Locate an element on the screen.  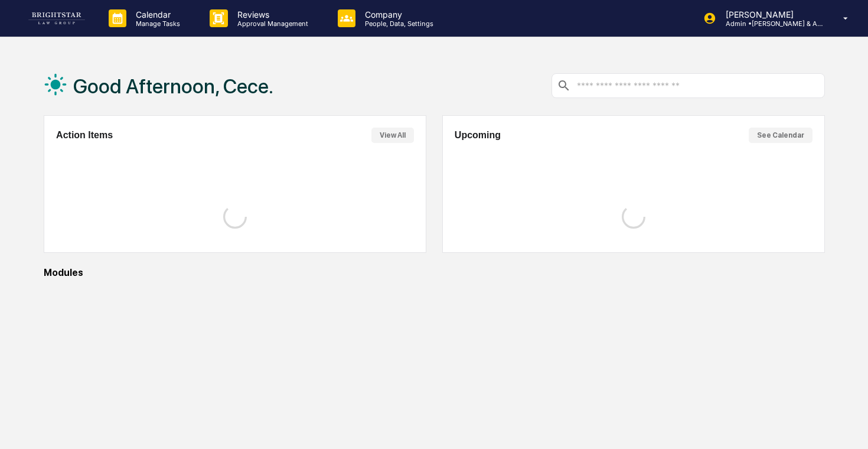
h2: Action Items is located at coordinates (85, 135).